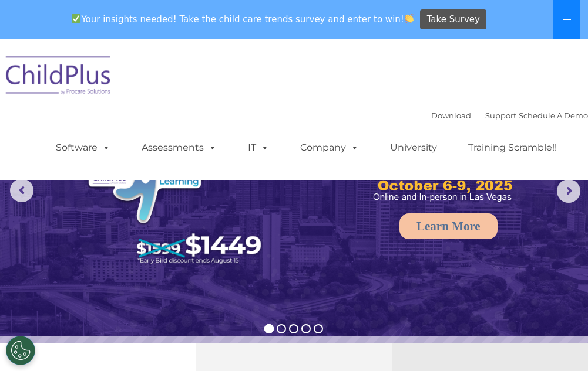  What do you see at coordinates (453, 20) in the screenshot?
I see `a: Take Survey` at bounding box center [453, 20].